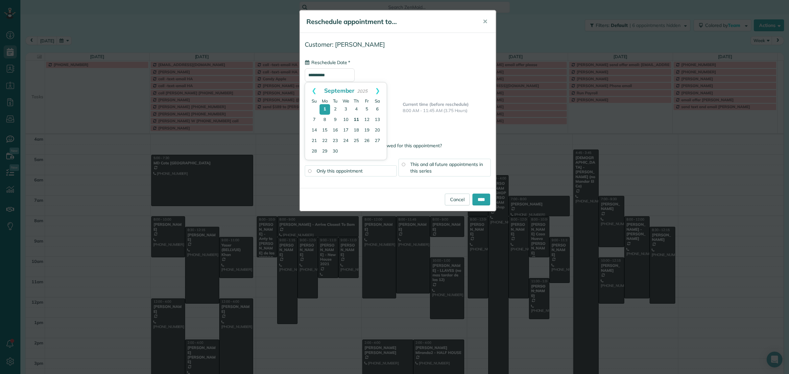 The width and height of the screenshot is (789, 374). I want to click on a: 26, so click(367, 141).